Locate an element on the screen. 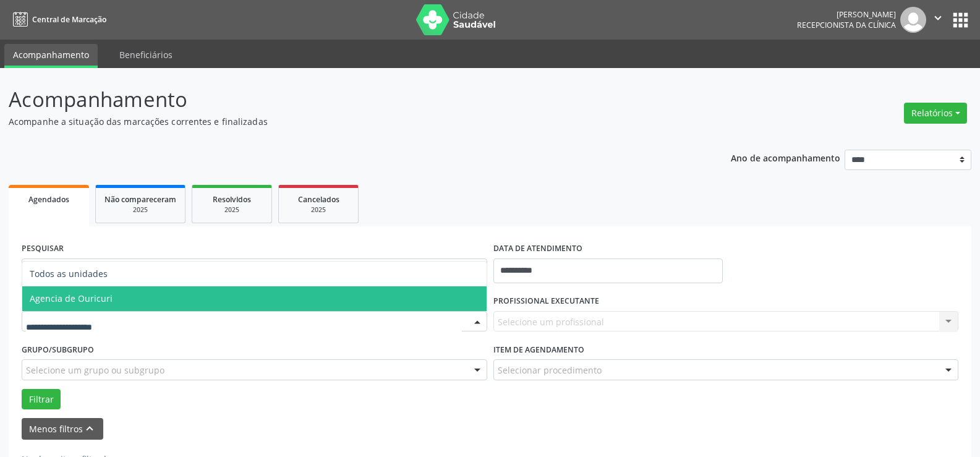  p: Acompanhe a situação das marcações correntes e finalizadas is located at coordinates (346, 121).